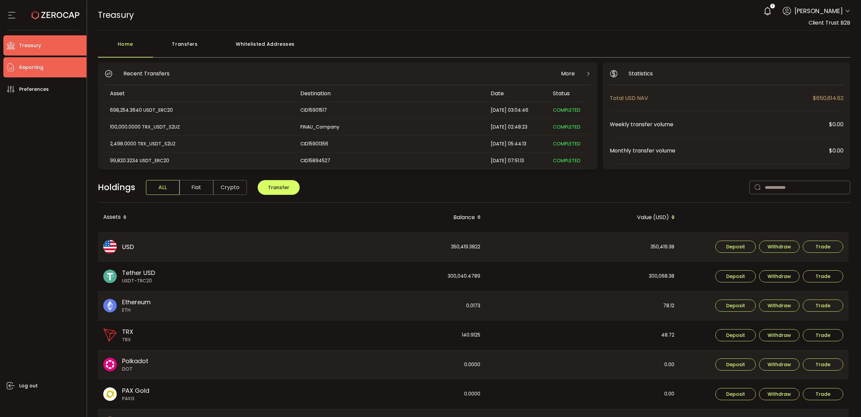  What do you see at coordinates (230, 187) in the screenshot?
I see `span: Crypto` at bounding box center [230, 187].